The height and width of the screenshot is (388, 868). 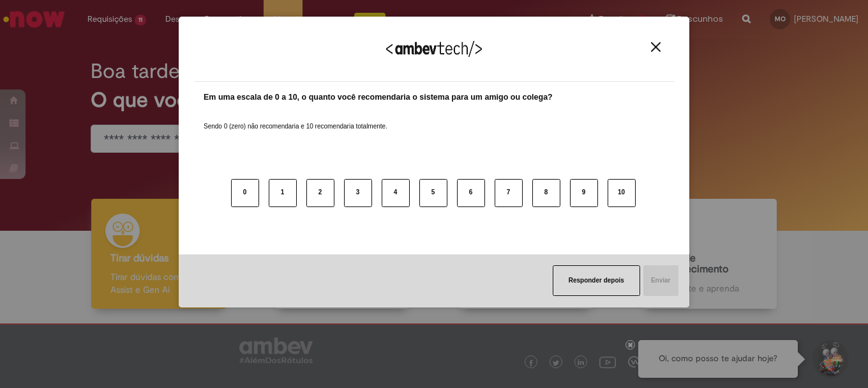 What do you see at coordinates (378, 97) in the screenshot?
I see `label: Em uma escala de 0 a 10, o quanto você recomendaria o sistema para um amigo ou colega?` at bounding box center [378, 97].